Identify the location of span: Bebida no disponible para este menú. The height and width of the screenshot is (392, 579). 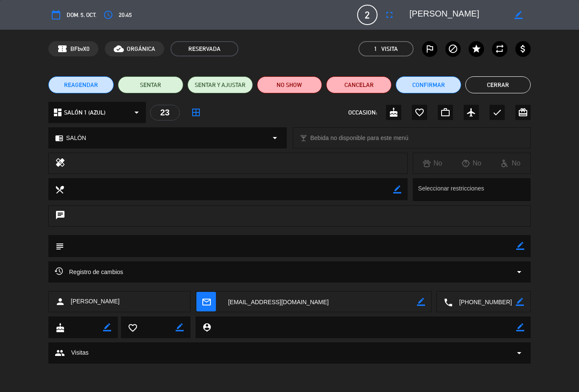
(359, 137).